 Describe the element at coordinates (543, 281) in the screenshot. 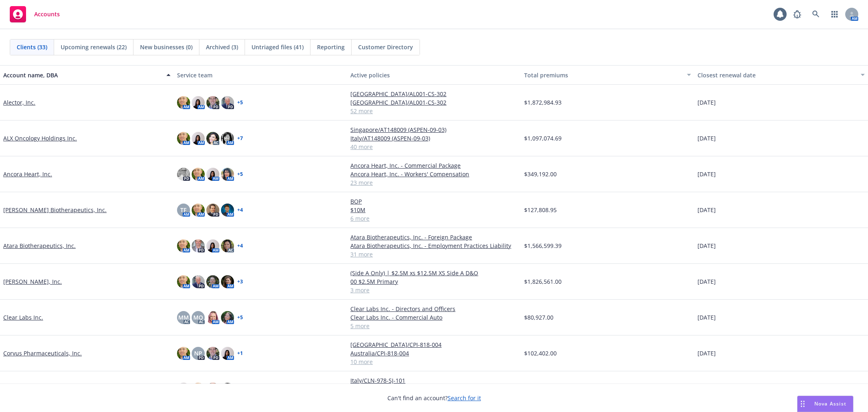

I see `span: $1,826,561.00` at that location.